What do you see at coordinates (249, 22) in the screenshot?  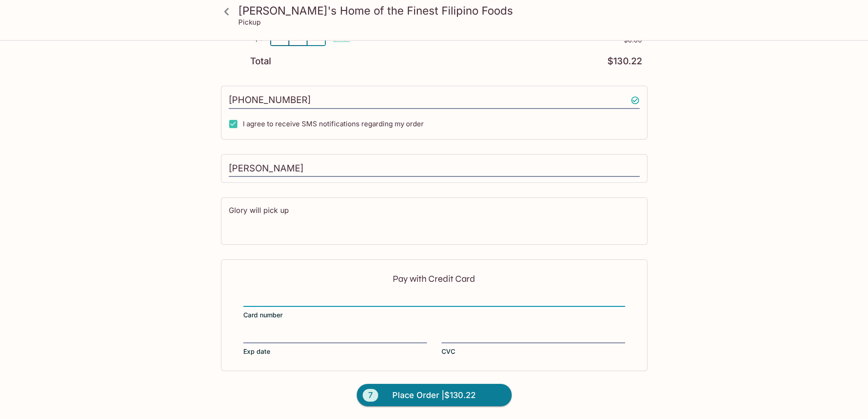 I see `p: Pickup` at bounding box center [249, 22].